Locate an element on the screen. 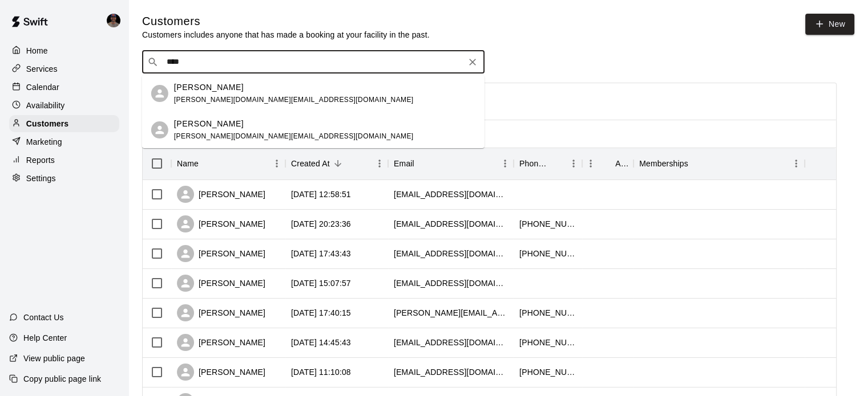 This screenshot has width=868, height=396. p: Marketing is located at coordinates (44, 142).